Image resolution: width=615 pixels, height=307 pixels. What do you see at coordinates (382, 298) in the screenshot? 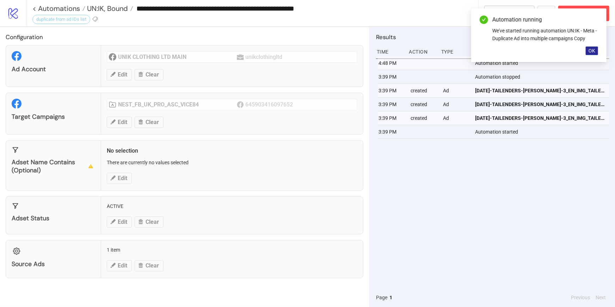
I see `span: Page` at bounding box center [382, 298].